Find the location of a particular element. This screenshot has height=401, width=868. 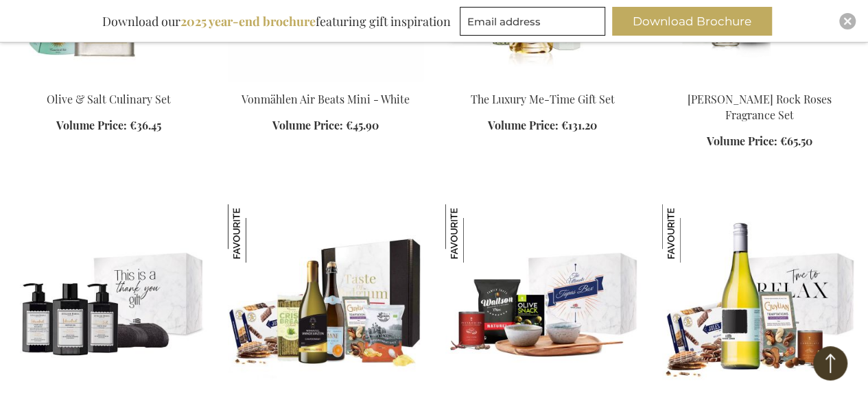

a: Volume Price: €45.90 is located at coordinates (325, 125).